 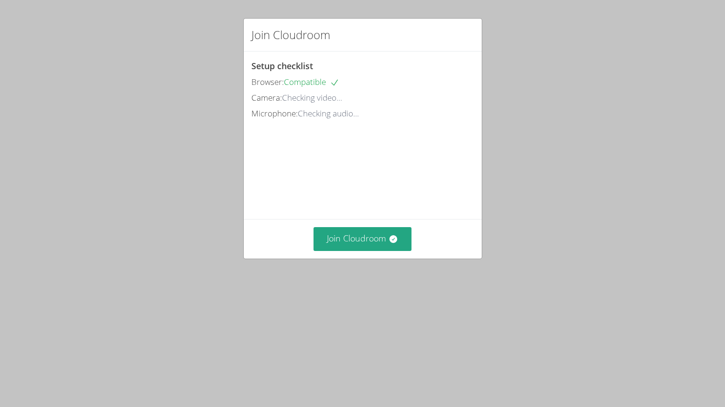 I want to click on button: Join Cloudroom, so click(x=362, y=239).